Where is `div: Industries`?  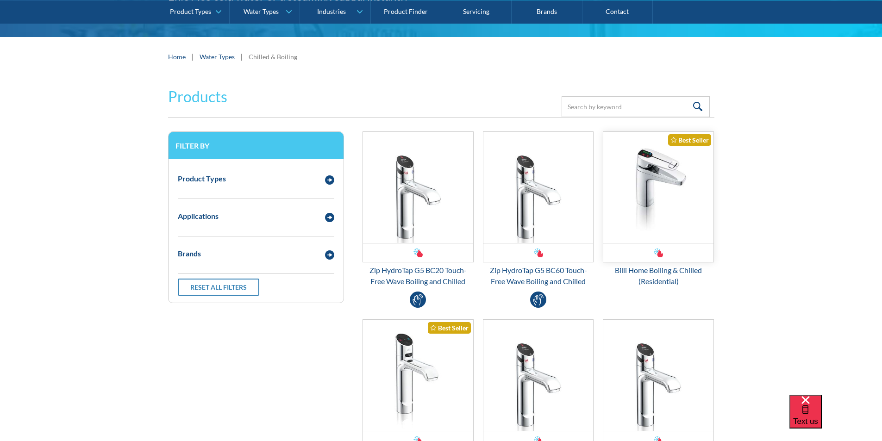
div: Industries is located at coordinates (331, 11).